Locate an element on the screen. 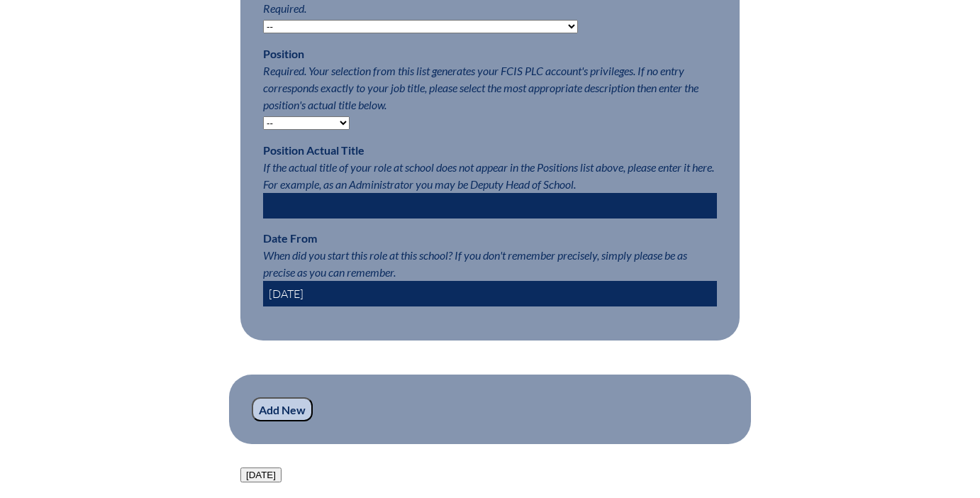 The width and height of the screenshot is (980, 498). label: Position Actual Title is located at coordinates (313, 149).